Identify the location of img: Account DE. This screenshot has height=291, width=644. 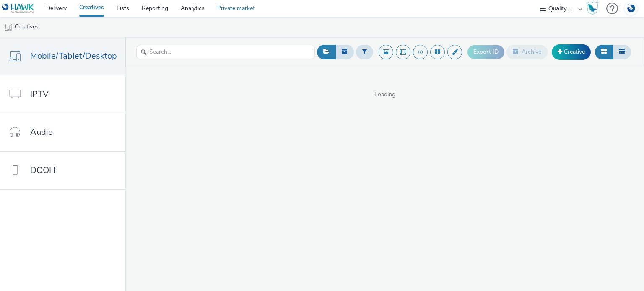
(631, 8).